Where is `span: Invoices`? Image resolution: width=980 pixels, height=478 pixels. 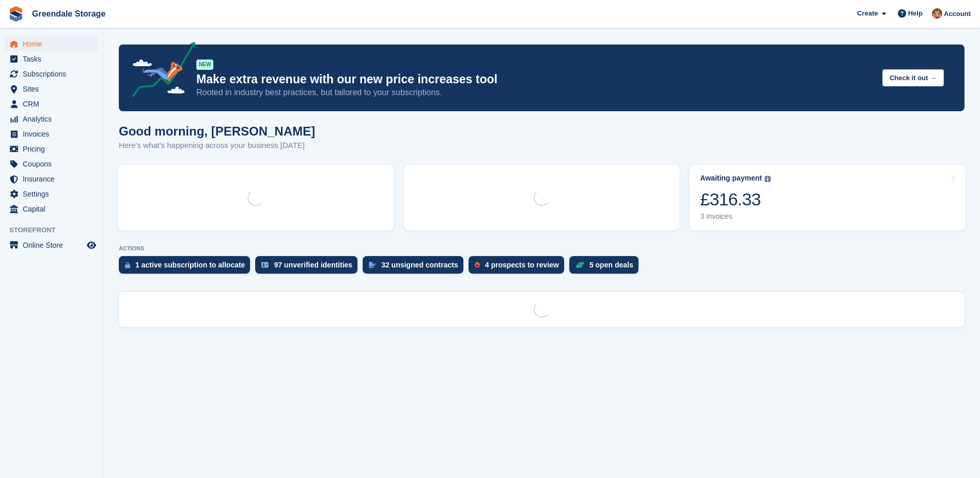 span: Invoices is located at coordinates (54, 134).